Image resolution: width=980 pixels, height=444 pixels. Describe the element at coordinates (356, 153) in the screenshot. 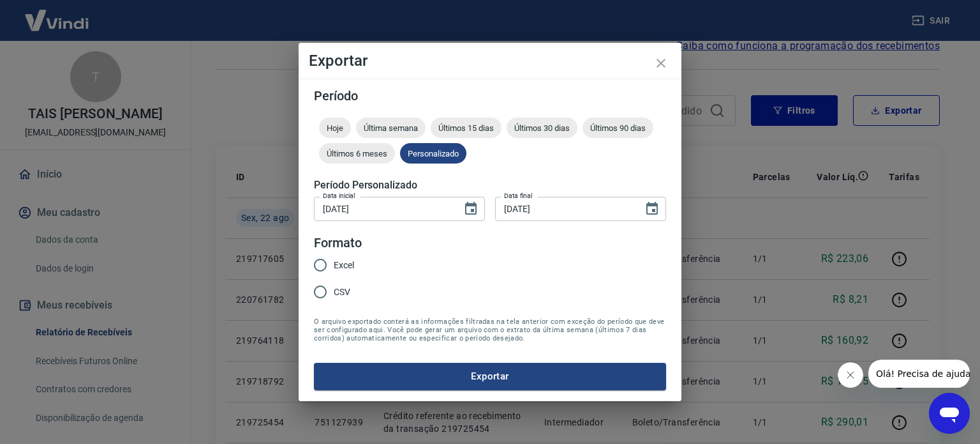

I see `div: Últimos 6 meses` at that location.